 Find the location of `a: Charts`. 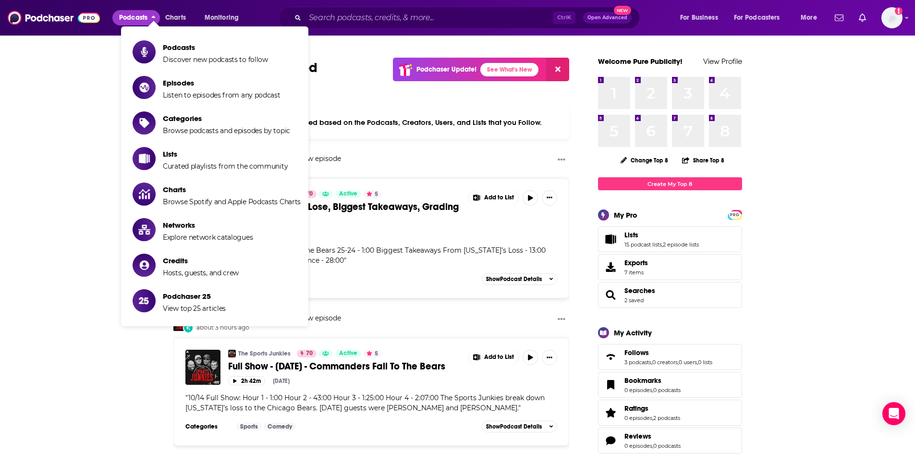

a: Charts is located at coordinates (175, 18).